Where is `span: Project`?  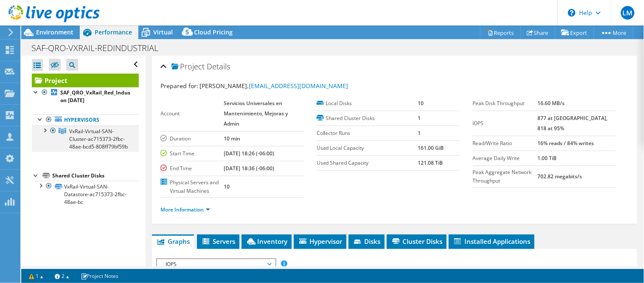 span: Project is located at coordinates (188, 67).